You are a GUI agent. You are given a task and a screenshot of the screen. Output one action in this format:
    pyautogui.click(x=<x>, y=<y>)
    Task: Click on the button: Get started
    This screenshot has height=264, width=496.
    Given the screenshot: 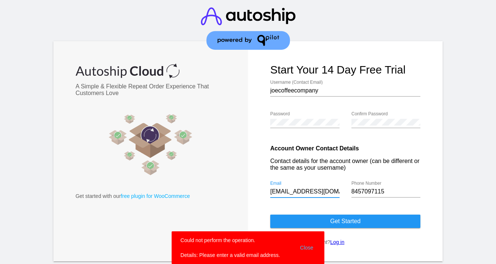 What is the action you would take?
    pyautogui.click(x=345, y=221)
    